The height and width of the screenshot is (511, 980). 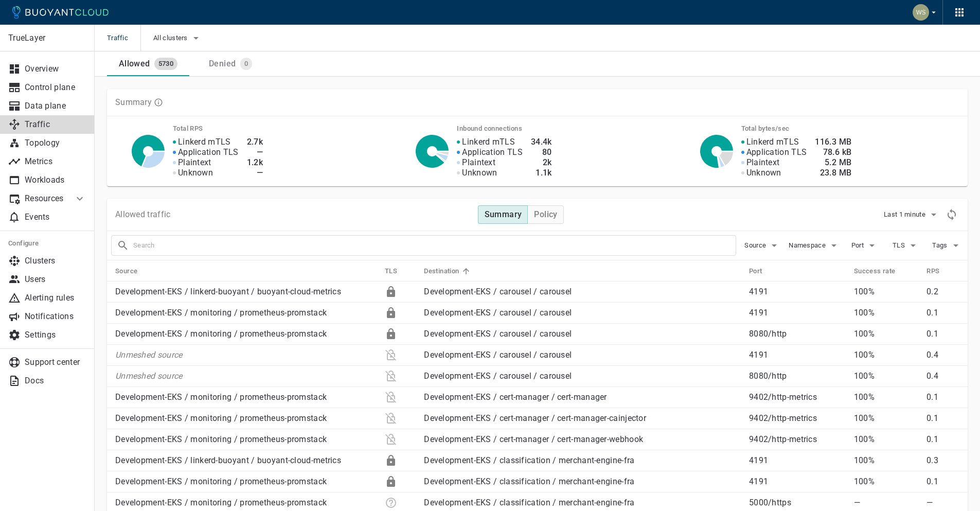 I want to click on h4: 116.3 MB, so click(x=833, y=142).